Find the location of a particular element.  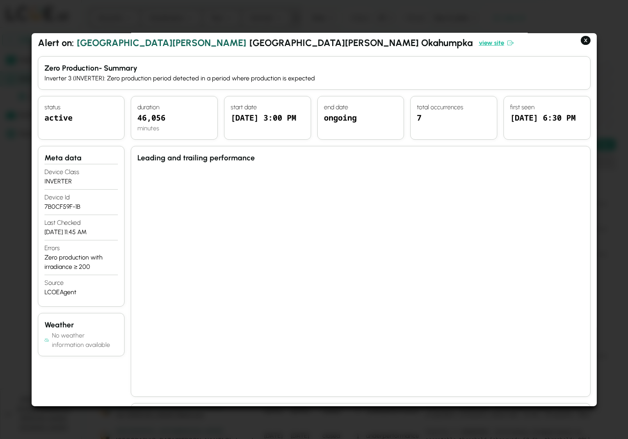

h4: errors is located at coordinates (81, 248).